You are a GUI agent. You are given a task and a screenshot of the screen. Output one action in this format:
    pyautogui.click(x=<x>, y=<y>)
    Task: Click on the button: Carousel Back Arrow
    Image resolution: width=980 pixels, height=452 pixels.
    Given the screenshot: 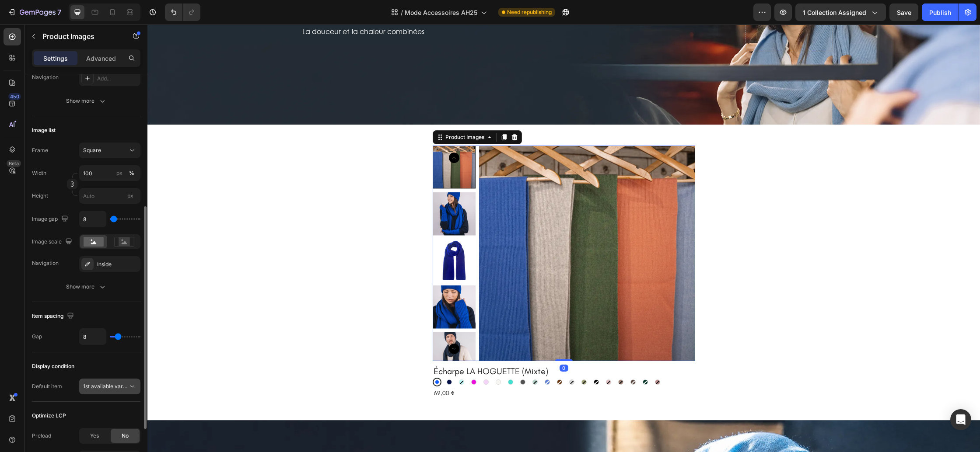 What is the action you would take?
    pyautogui.click(x=306, y=134)
    